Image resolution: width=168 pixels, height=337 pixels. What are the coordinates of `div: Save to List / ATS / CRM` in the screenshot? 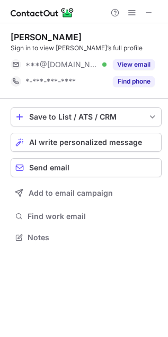 It's located at (86, 117).